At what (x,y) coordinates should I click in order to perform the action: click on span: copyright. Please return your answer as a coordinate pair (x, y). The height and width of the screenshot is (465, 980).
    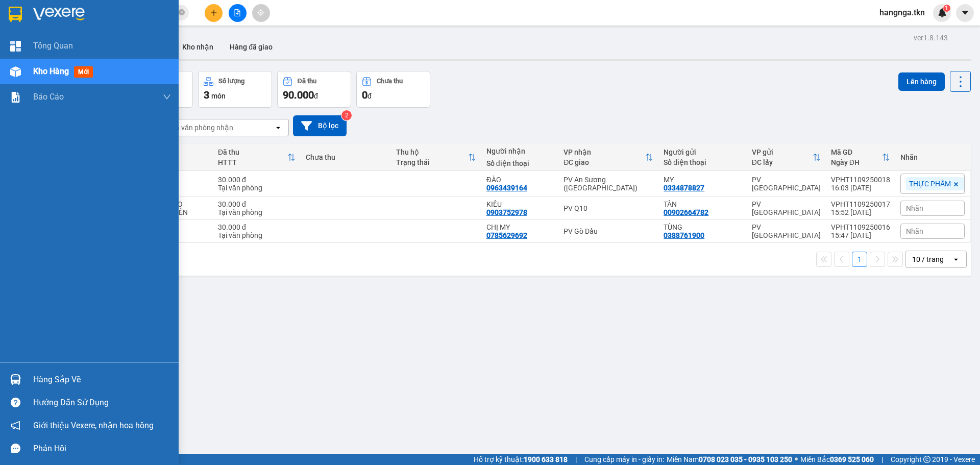
    Looking at the image, I should click on (927, 459).